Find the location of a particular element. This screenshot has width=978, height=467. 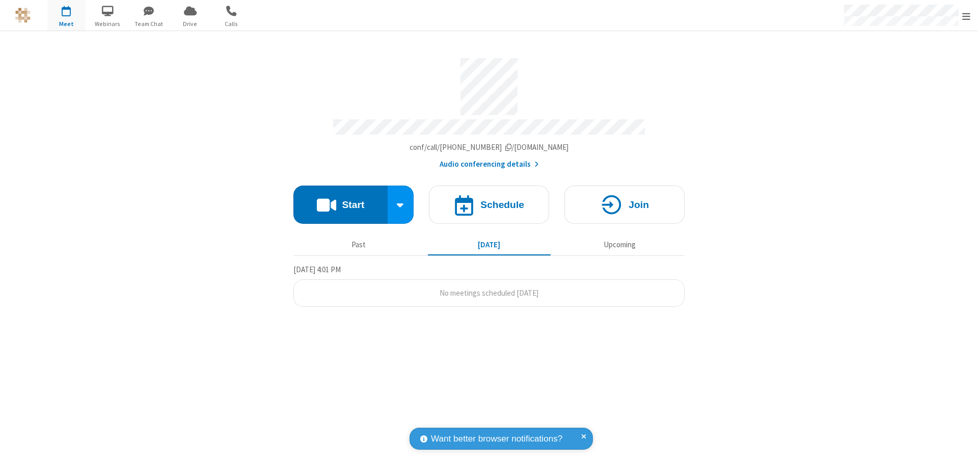

img: QA Selenium DO NOT DELETE OR CHANGE is located at coordinates (23, 15).